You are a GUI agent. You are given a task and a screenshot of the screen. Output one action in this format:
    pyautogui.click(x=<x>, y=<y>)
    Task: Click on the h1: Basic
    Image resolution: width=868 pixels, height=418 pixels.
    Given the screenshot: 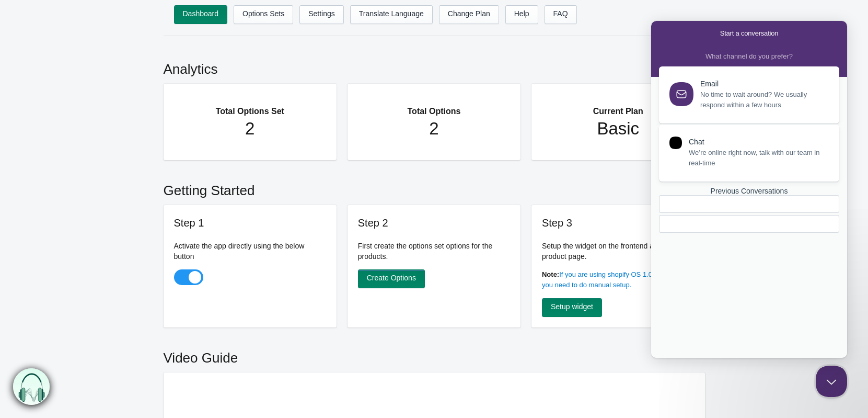 What is the action you would take?
    pyautogui.click(x=618, y=129)
    